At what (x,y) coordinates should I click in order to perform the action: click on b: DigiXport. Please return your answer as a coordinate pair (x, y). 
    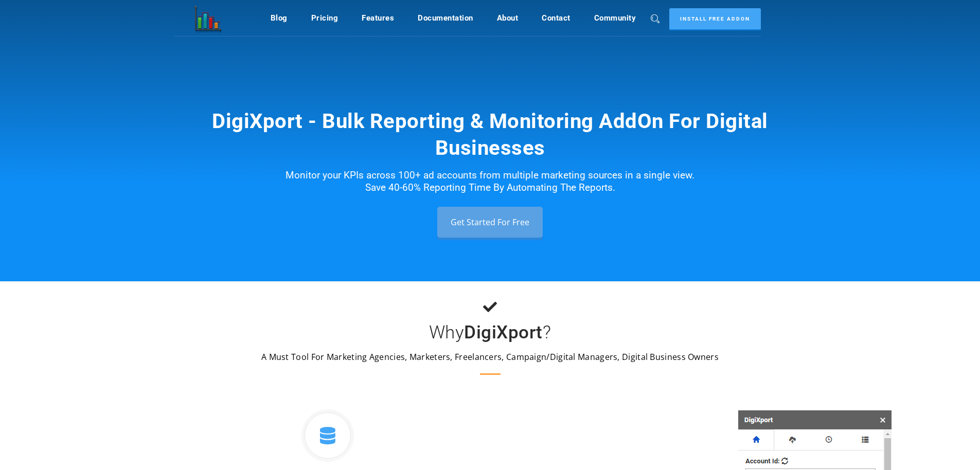
    Looking at the image, I should click on (503, 332).